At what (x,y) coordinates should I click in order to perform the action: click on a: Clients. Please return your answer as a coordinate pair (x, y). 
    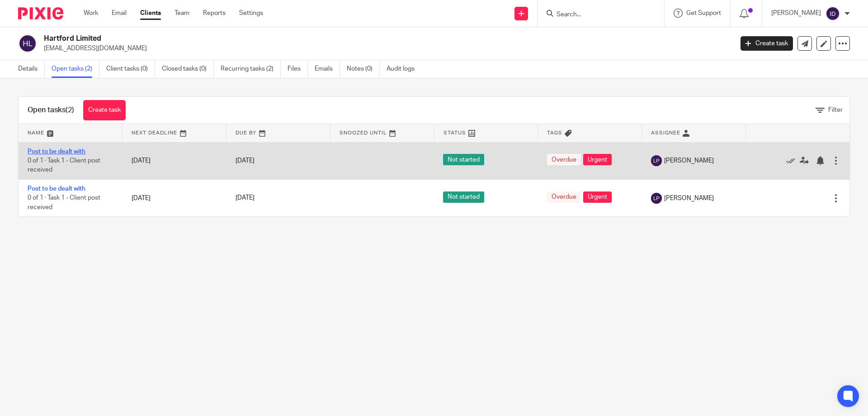
    Looking at the image, I should click on (151, 13).